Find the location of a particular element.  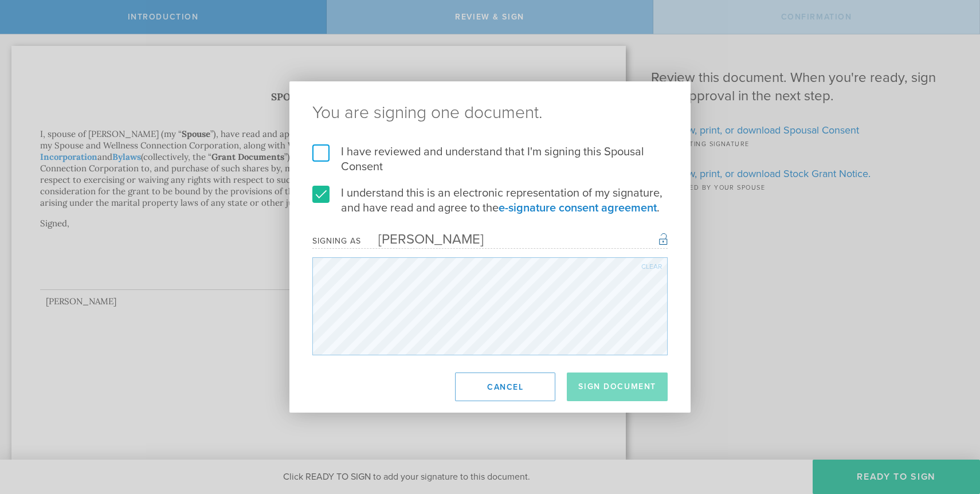

a: e-signature consent agreement is located at coordinates (578, 208).